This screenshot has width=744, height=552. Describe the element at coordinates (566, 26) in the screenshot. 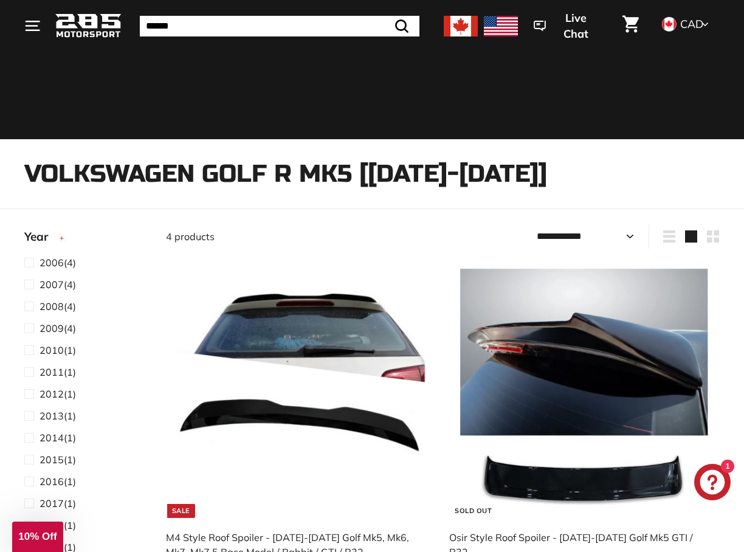

I see `button: Live Chat` at that location.